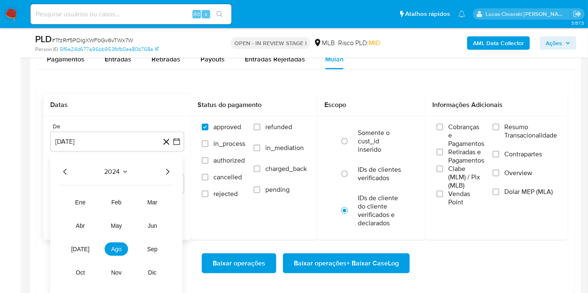 The width and height of the screenshot is (588, 293). What do you see at coordinates (554, 43) in the screenshot?
I see `span: Ações` at bounding box center [554, 43].